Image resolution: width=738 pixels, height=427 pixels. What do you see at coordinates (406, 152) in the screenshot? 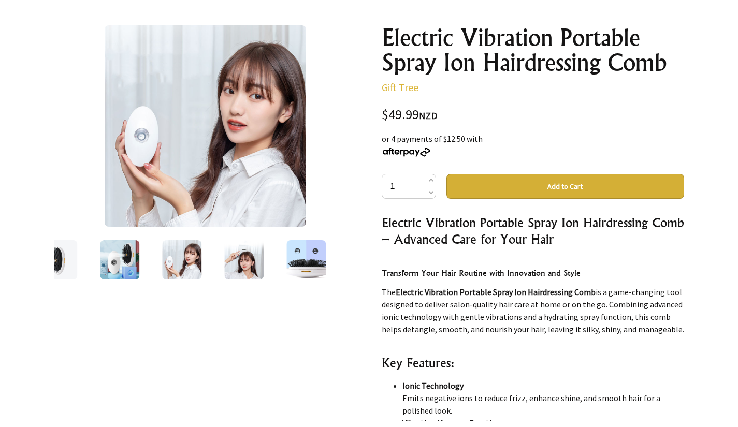
I see `img: Afterpay` at bounding box center [406, 152].